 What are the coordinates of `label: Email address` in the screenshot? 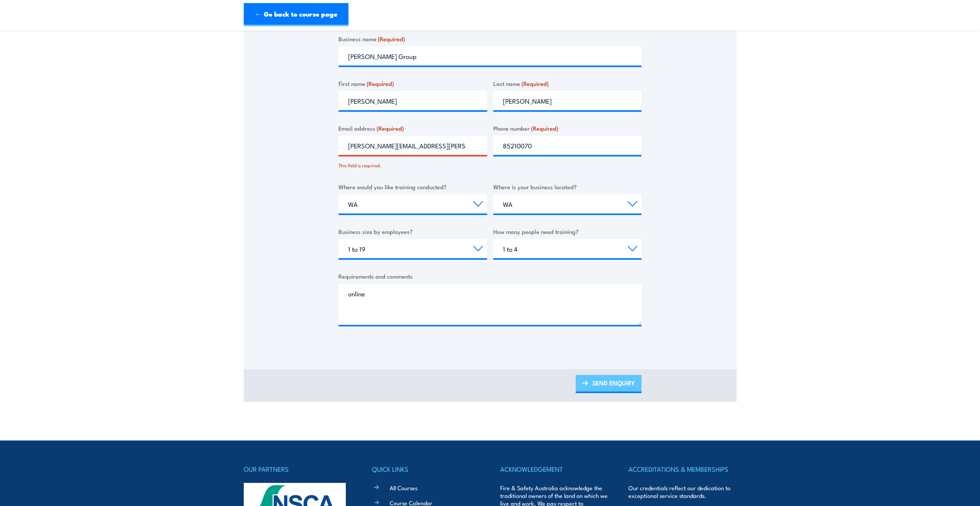 It's located at (412, 128).